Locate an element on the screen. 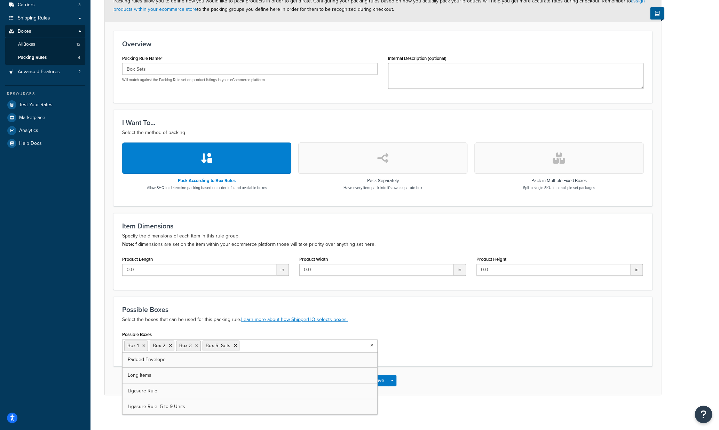  span: Test Your Rates is located at coordinates (36, 105).